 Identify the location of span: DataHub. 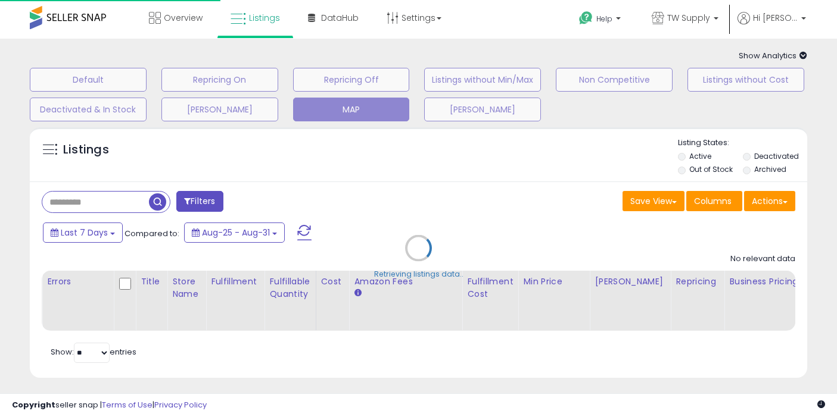
(339, 18).